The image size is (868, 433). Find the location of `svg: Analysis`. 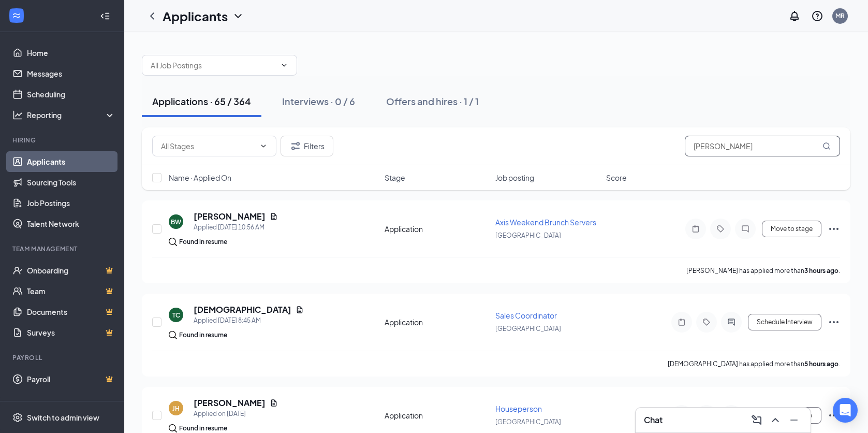

svg: Analysis is located at coordinates (17, 115).